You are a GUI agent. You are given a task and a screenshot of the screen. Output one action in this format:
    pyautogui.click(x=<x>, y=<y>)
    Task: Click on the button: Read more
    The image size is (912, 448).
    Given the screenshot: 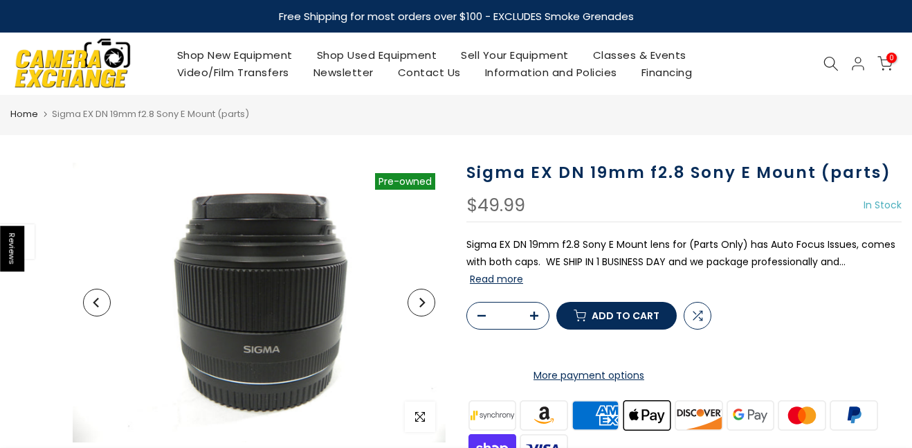 What is the action you would take?
    pyautogui.click(x=496, y=279)
    